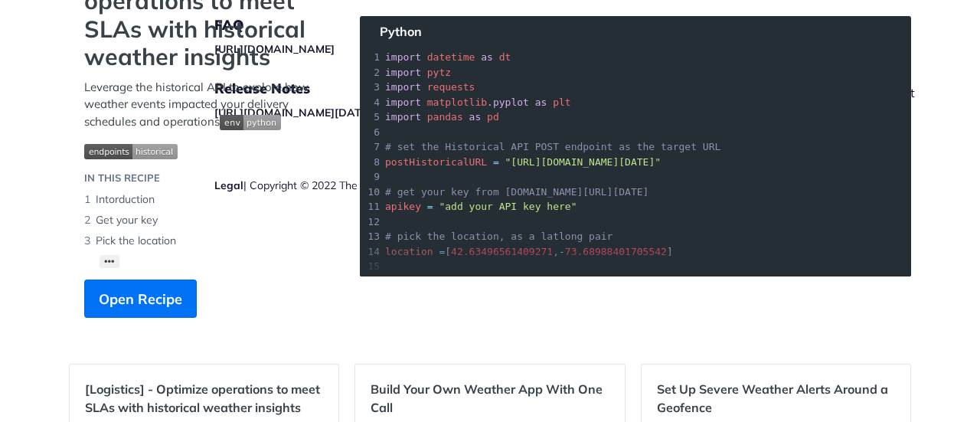 The width and height of the screenshot is (980, 422). What do you see at coordinates (206, 220) in the screenshot?
I see `li: Get your key` at bounding box center [206, 220].